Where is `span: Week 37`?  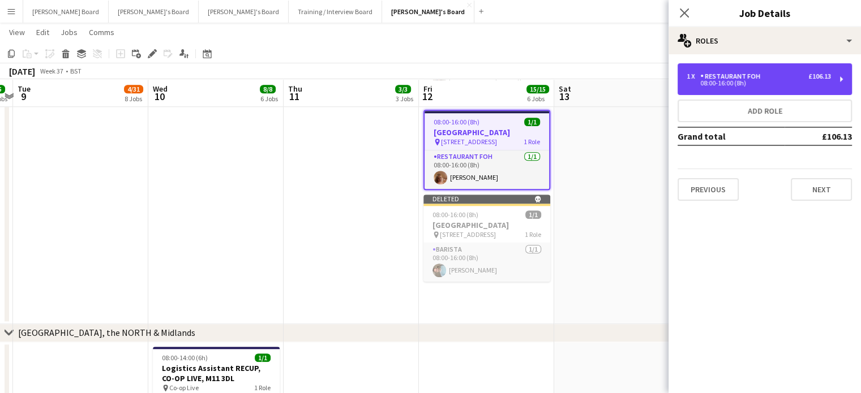
span: Week 37 is located at coordinates (51, 71).